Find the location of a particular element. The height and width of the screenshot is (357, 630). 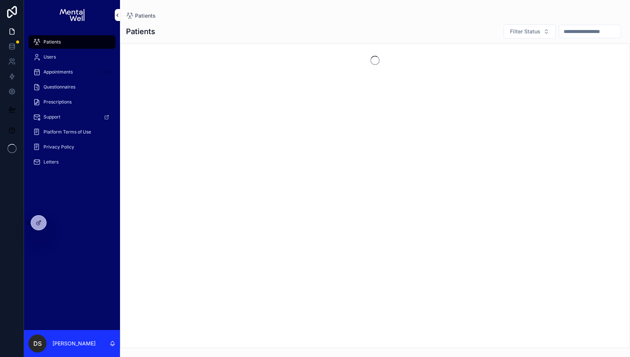

a: Prescriptions is located at coordinates (72, 102).